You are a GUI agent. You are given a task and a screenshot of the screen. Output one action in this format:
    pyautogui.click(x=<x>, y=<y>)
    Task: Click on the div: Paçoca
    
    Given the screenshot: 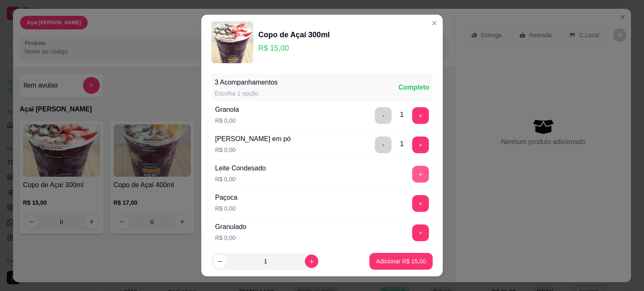 What is the action you would take?
    pyautogui.click(x=226, y=198)
    